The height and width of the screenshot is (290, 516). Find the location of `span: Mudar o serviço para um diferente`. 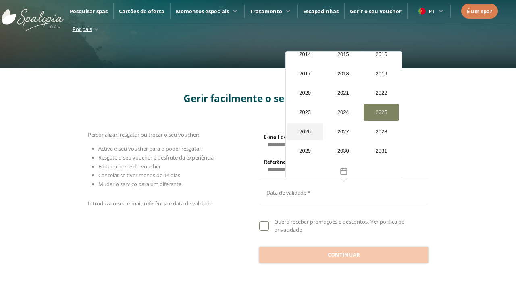

span: Mudar o serviço para um diferente is located at coordinates (140, 184).